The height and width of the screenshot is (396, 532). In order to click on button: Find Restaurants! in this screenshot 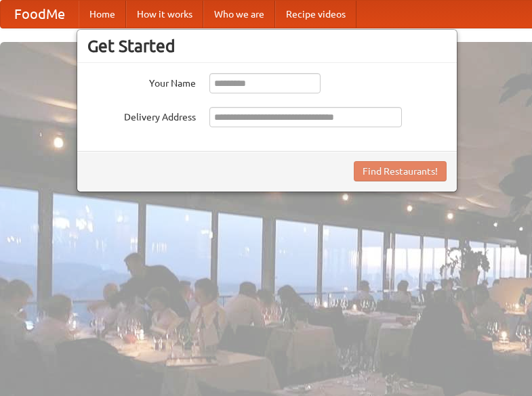, I will do `click(400, 172)`.